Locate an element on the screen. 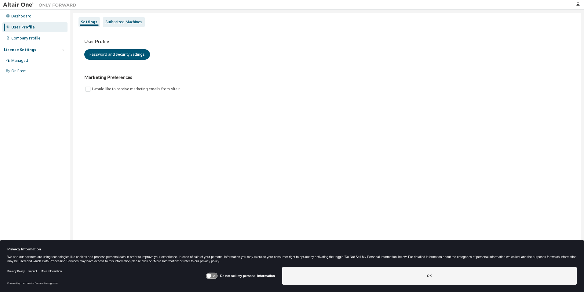 Image resolution: width=584 pixels, height=292 pixels. button: Password and Security Settings is located at coordinates (117, 54).